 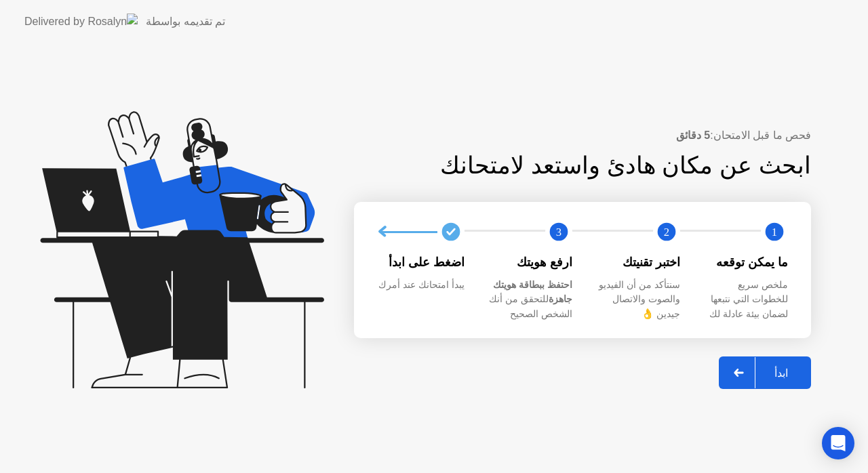 What do you see at coordinates (744, 300) in the screenshot?
I see `div: ملخص سريع للخطوات التي نتبعها لضمان بيئة عادلة لك` at bounding box center [744, 300].